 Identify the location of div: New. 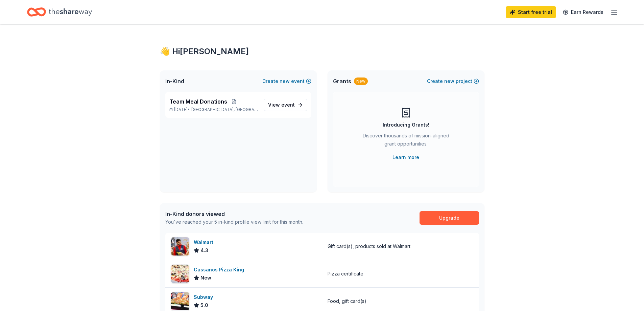
(361, 81).